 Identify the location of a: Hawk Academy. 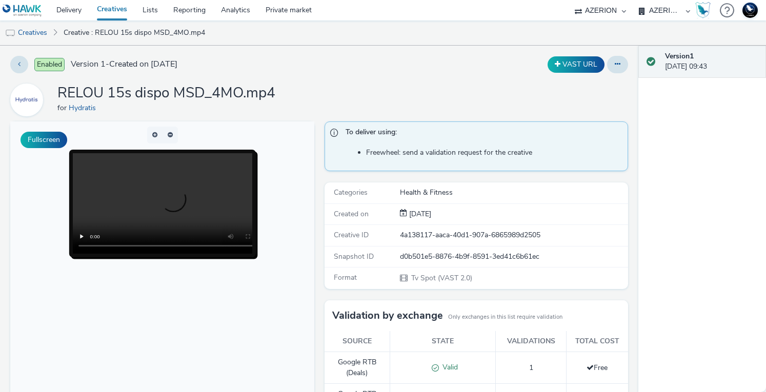
(705, 10).